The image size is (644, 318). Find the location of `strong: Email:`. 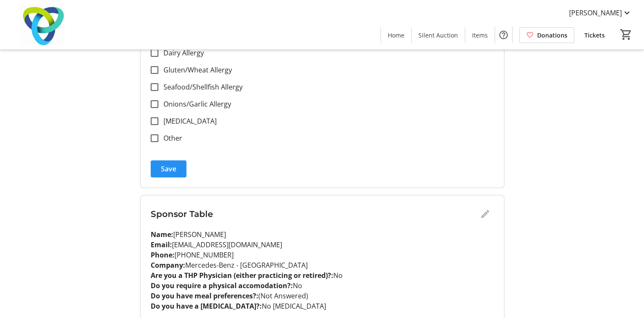

strong: Email: is located at coordinates (161, 244).